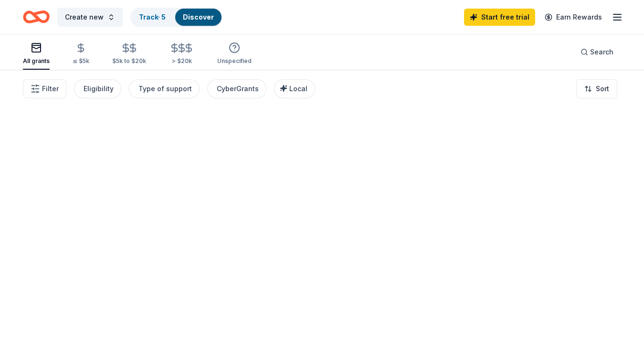 The height and width of the screenshot is (338, 644). I want to click on a: Start free trial, so click(500, 17).